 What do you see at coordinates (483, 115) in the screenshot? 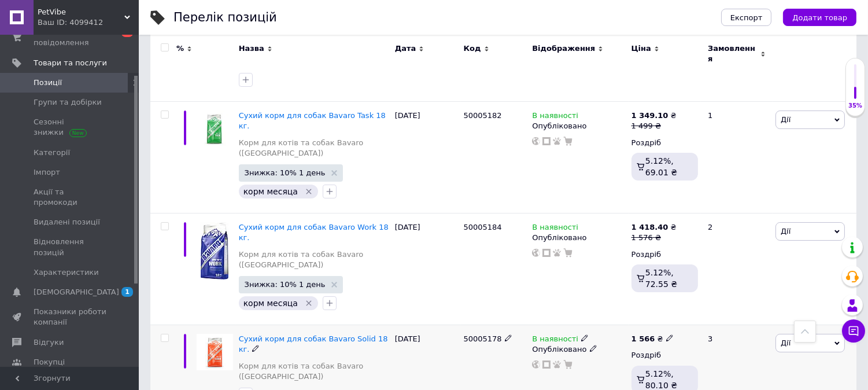
I see `span: 50005182` at bounding box center [483, 115].